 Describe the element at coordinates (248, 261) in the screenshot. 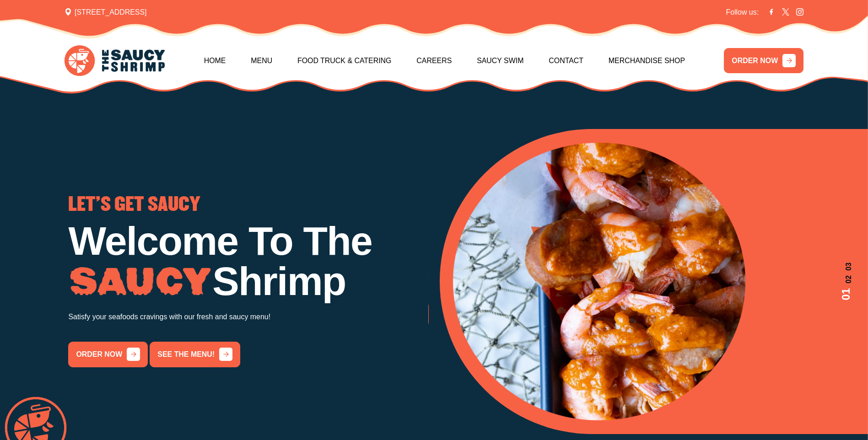

I see `h1: Welcome To The Shrimp` at that location.